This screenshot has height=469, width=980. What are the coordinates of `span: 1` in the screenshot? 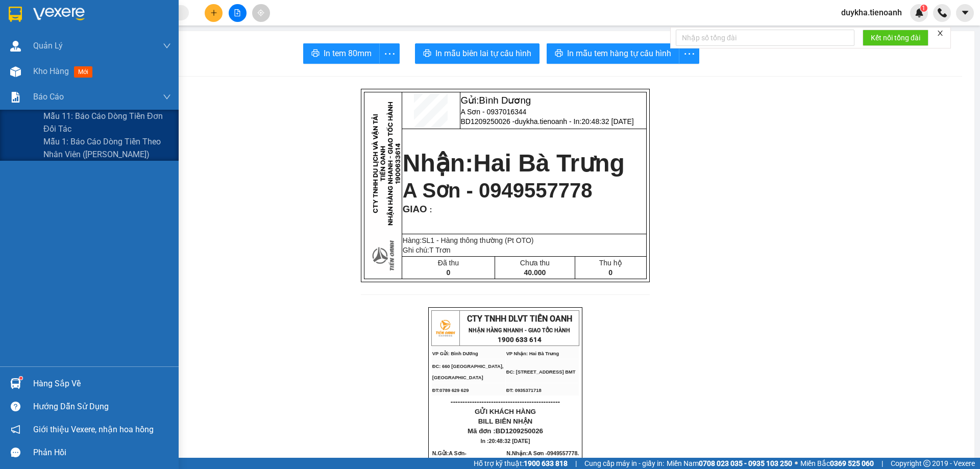 It's located at (923, 8).